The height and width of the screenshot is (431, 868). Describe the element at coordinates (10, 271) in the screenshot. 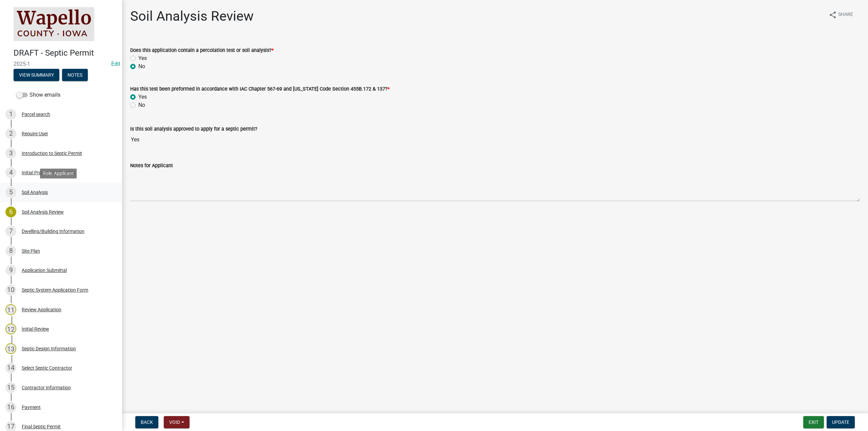

I see `div: 9` at that location.